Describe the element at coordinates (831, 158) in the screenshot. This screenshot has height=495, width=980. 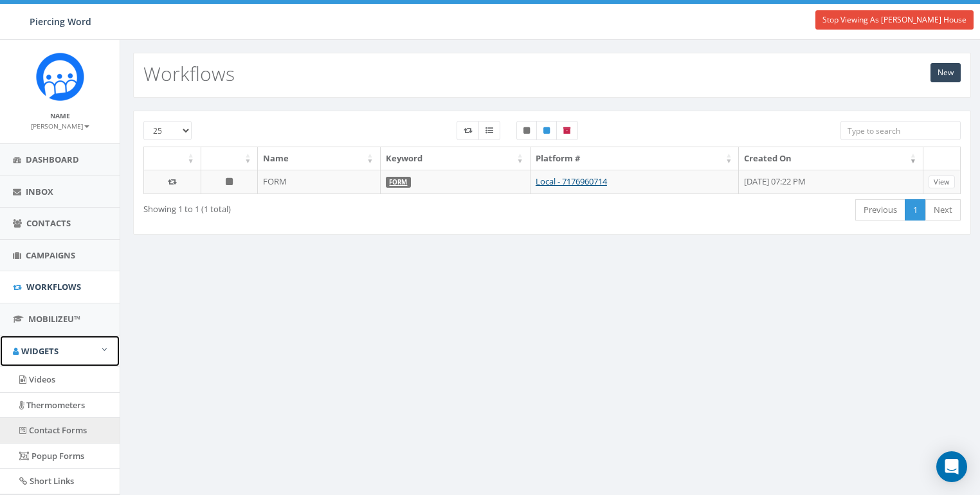
I see `th: Created On: activate to sort column ascending` at that location.